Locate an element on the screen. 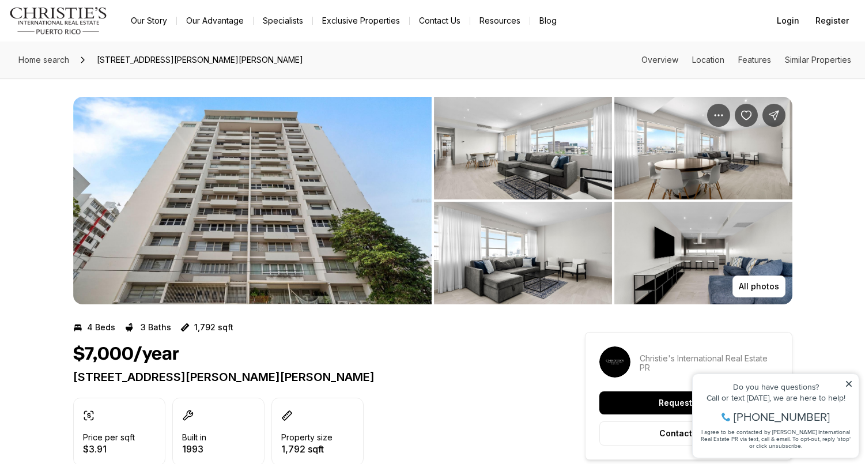  h1: $7,000/year is located at coordinates (126, 354).